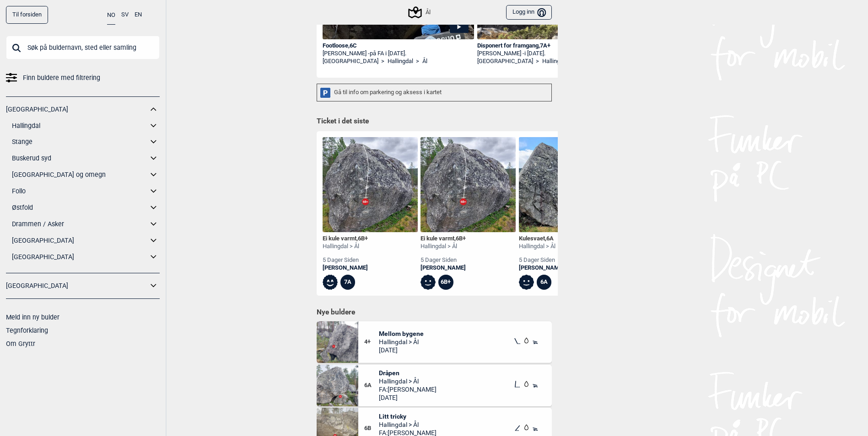  I want to click on div: 6B+, so click(445, 282).